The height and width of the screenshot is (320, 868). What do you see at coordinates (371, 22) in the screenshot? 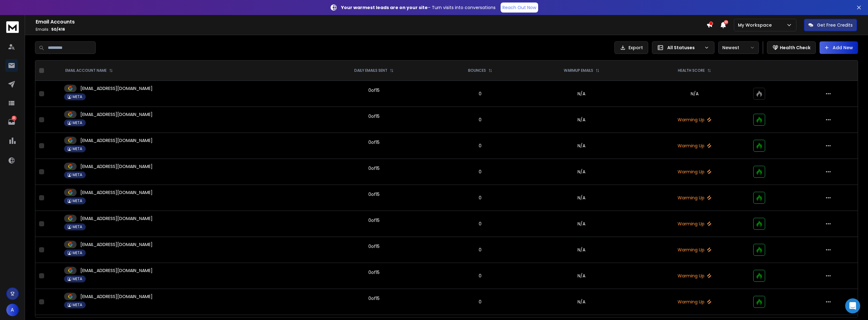
I see `h1: Email Accounts` at bounding box center [371, 22].